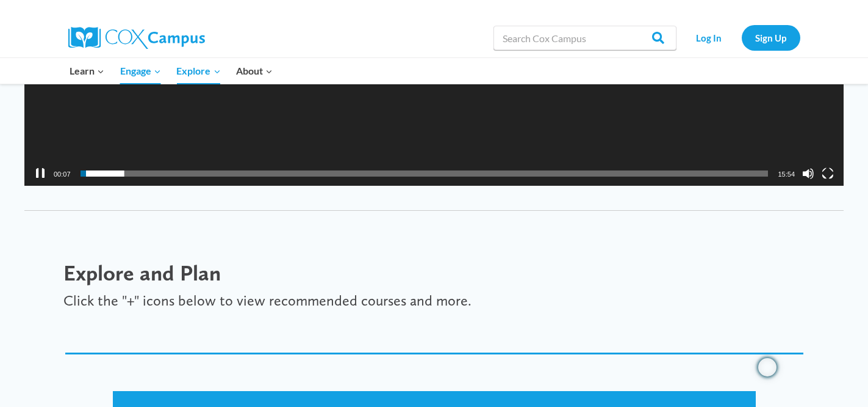 Image resolution: width=868 pixels, height=407 pixels. Describe the element at coordinates (741, 37) in the screenshot. I see `nav: Secondary Navigation` at that location.